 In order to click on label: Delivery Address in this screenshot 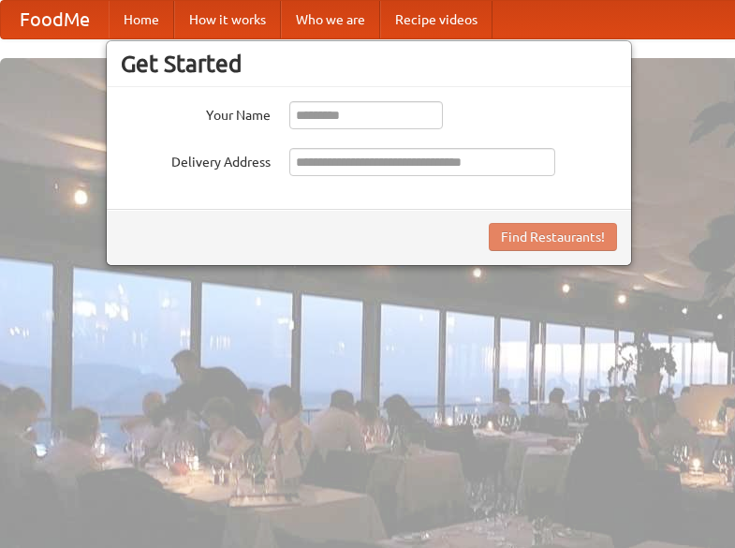, I will do `click(196, 159)`.